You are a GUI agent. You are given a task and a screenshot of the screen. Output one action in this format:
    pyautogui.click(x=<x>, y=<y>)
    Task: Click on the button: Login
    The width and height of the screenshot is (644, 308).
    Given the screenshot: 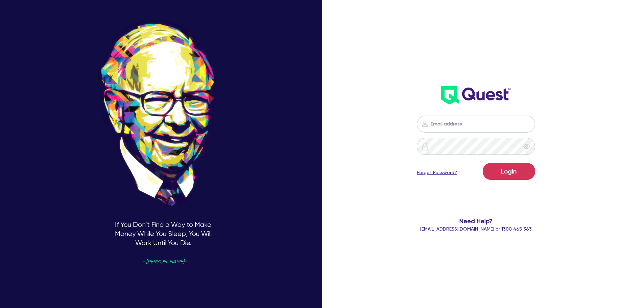 What is the action you would take?
    pyautogui.click(x=509, y=172)
    